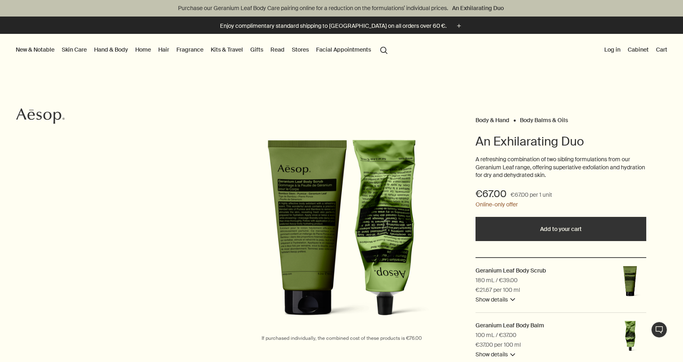  I want to click on p: If purchased individually, the combined cost of these products is €76.00, so click(341, 339).